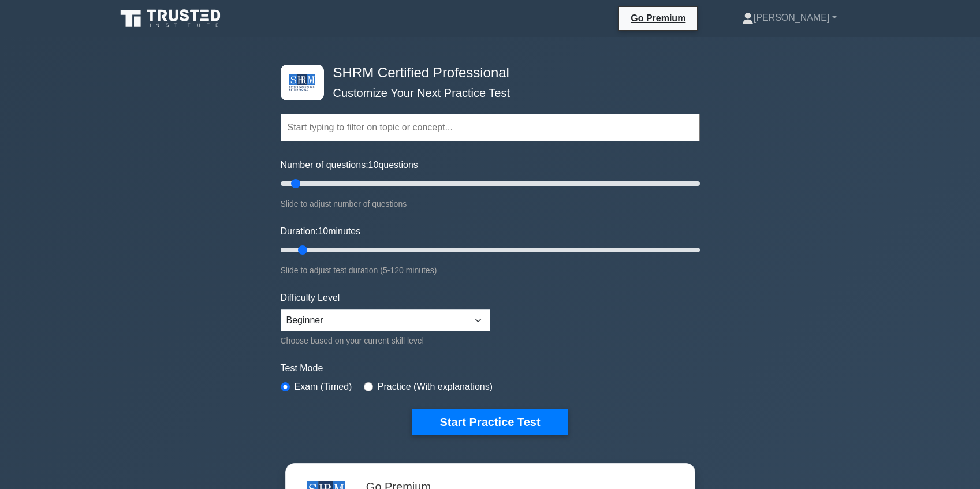 The image size is (980, 489). Describe the element at coordinates (490, 204) in the screenshot. I see `div: Slide to adjust number of questions` at that location.